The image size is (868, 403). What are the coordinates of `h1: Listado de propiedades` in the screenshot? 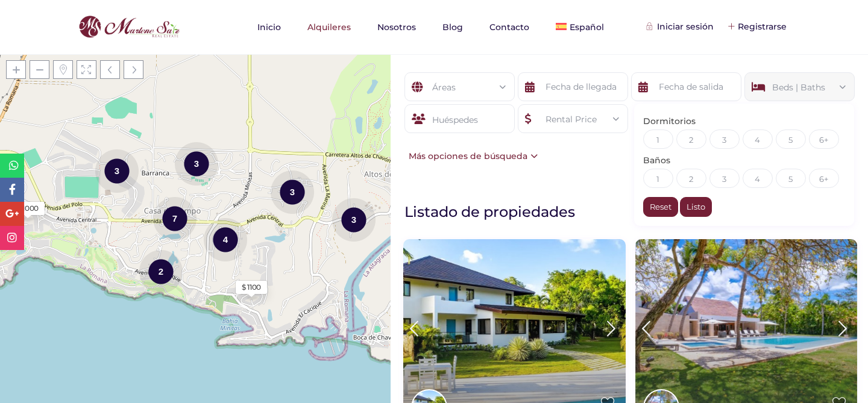 It's located at (633, 211).